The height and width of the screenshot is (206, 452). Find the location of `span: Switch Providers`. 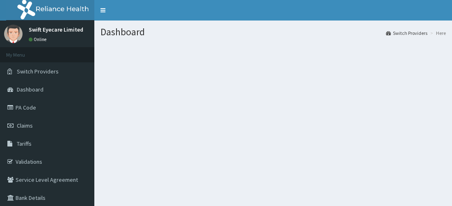

span: Switch Providers is located at coordinates (38, 71).